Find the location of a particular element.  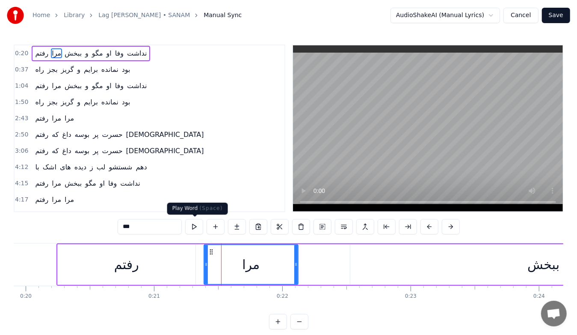

span: لب is located at coordinates (101, 167).